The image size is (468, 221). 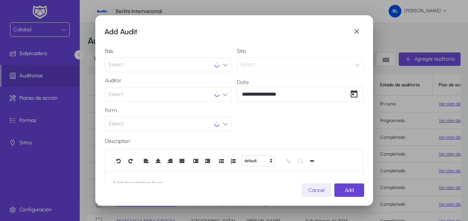 What do you see at coordinates (168, 51) in the screenshot?
I see `label: País` at bounding box center [168, 51].